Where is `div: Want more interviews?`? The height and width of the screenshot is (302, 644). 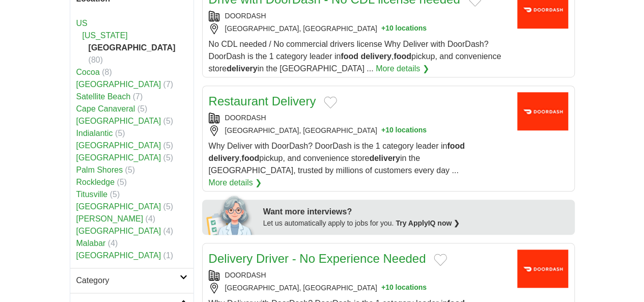 div: Want more interviews? is located at coordinates (417, 212).